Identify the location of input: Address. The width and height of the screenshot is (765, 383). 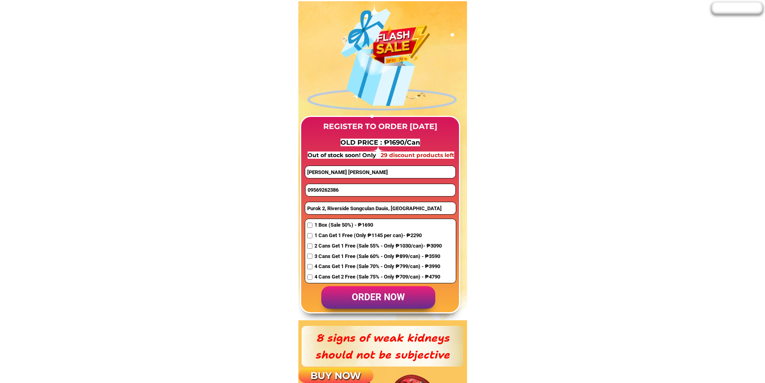
(380, 208).